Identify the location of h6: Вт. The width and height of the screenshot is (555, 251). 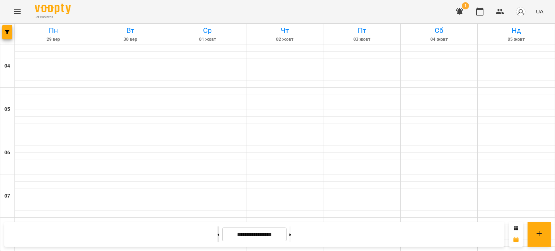
(130, 30).